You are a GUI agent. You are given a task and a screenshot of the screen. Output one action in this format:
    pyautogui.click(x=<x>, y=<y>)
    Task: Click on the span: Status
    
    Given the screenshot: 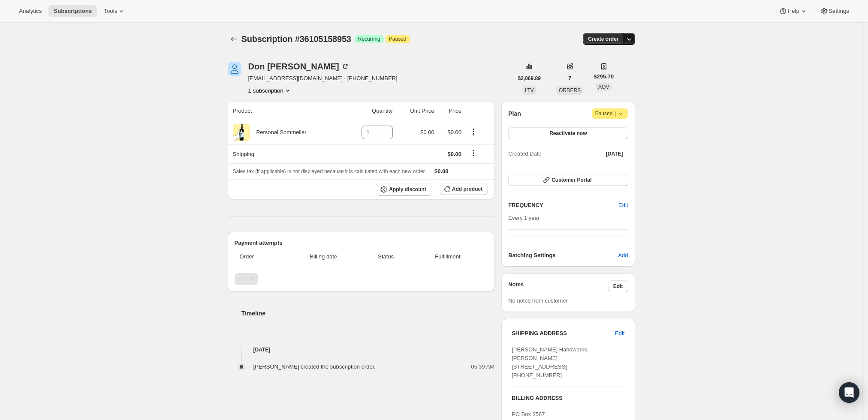 What is the action you would take?
    pyautogui.click(x=386, y=257)
    